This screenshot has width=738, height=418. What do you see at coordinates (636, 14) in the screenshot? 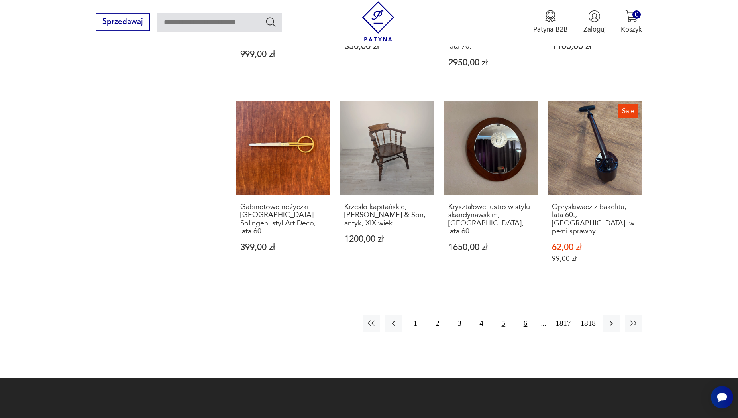
I see `div: 0` at bounding box center [636, 14].